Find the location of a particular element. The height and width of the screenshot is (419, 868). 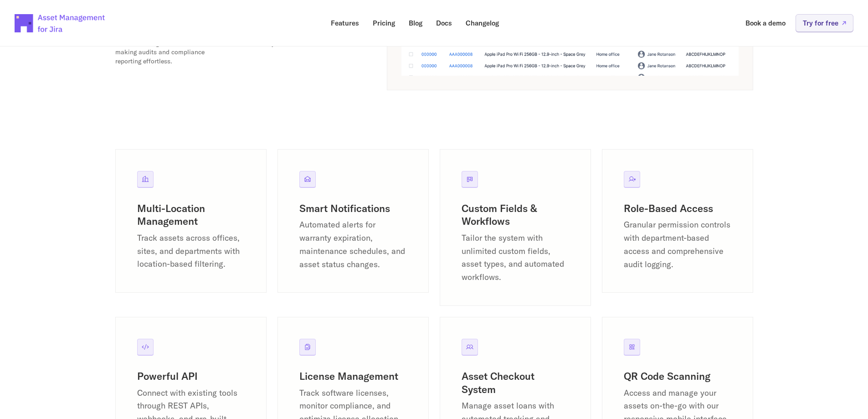

a: Changelog is located at coordinates (482, 23).